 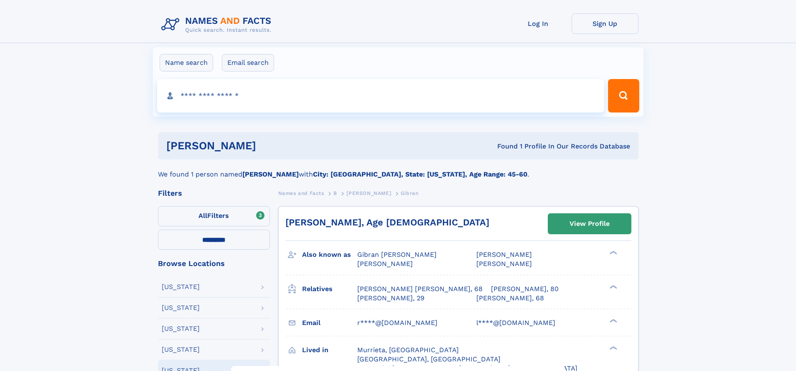 What do you see at coordinates (605, 23) in the screenshot?
I see `a: Sign Up` at bounding box center [605, 23].